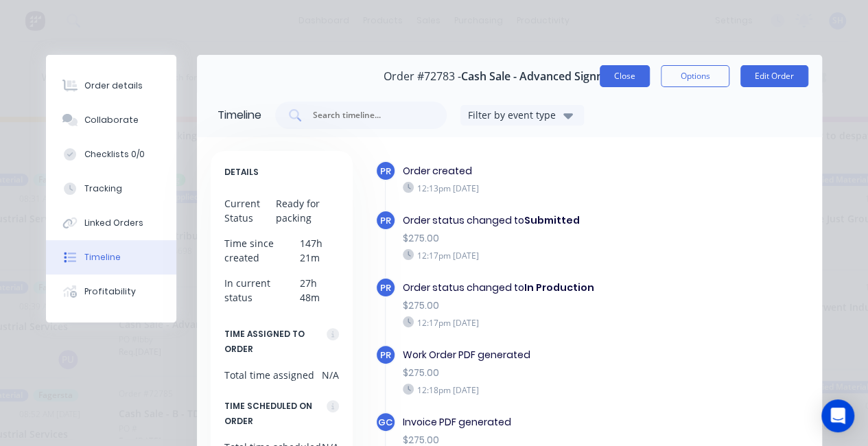 The height and width of the screenshot is (446, 868). Describe the element at coordinates (114, 223) in the screenshot. I see `div: Linked Orders` at that location.